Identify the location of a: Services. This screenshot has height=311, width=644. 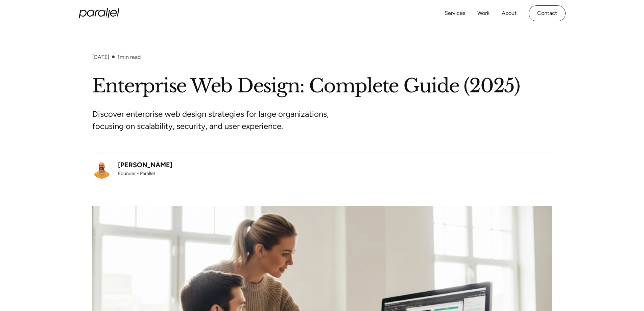
(455, 13).